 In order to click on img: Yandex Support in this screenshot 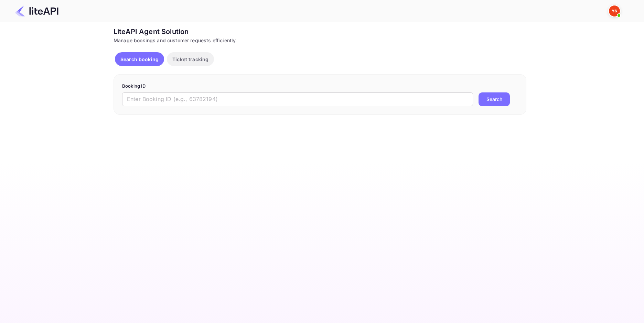, I will do `click(615, 11)`.